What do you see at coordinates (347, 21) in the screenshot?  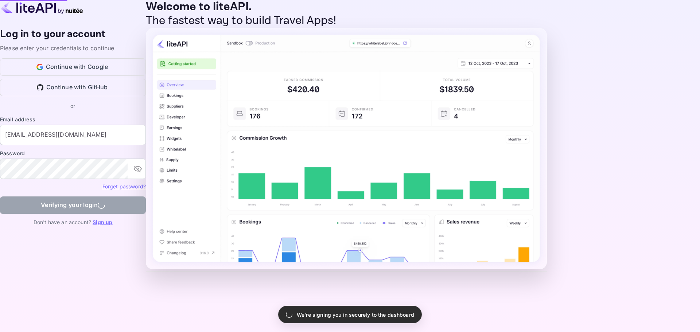 I see `p: The fastest way to build Travel Apps!` at bounding box center [347, 21].